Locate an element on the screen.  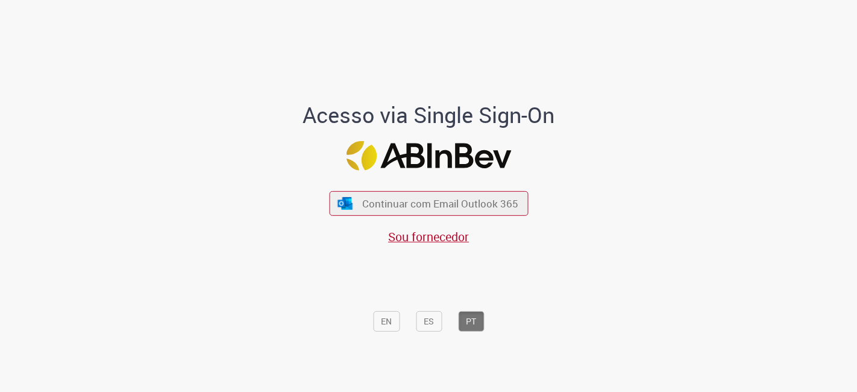
button: ES is located at coordinates (428, 321).